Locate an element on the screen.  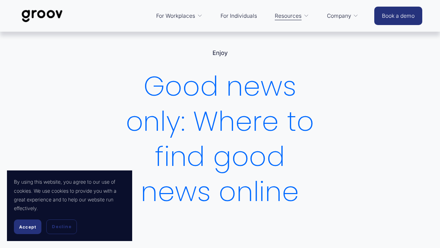
a: For Individuals is located at coordinates (239, 16).